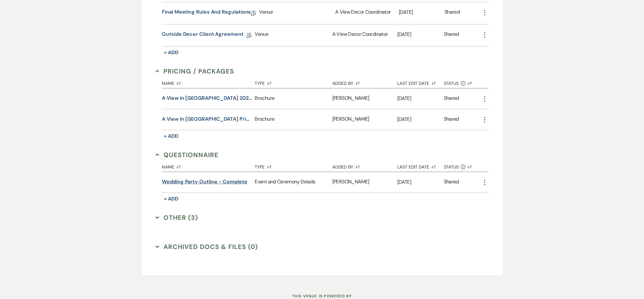  I want to click on a: Final Meeting Rules and Regulations, so click(206, 13).